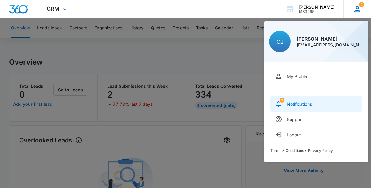 The width and height of the screenshot is (371, 188). What do you see at coordinates (300, 104) in the screenshot?
I see `div: Notifications` at bounding box center [300, 104].